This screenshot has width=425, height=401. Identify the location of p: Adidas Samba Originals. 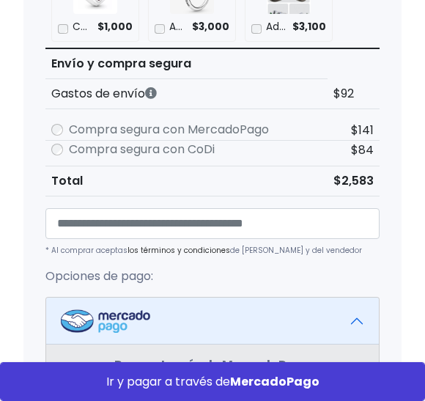
(277, 27).